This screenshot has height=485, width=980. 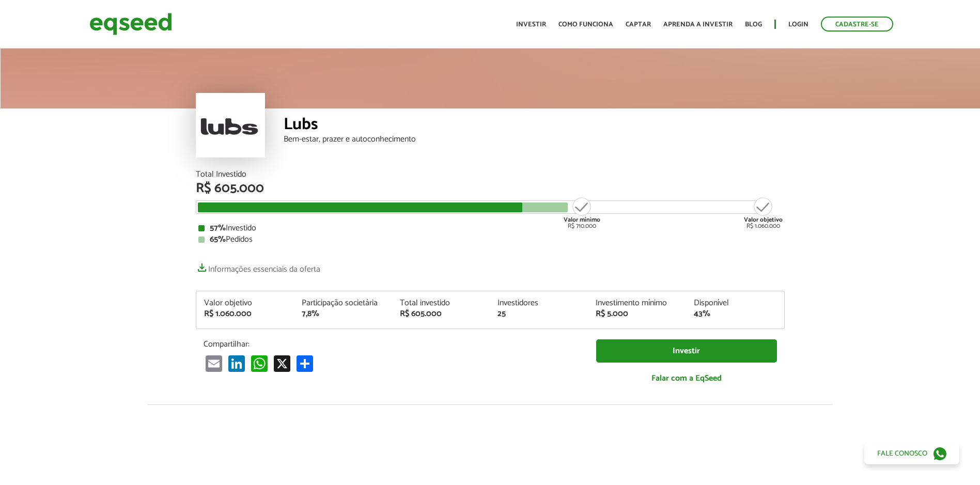 What do you see at coordinates (637, 304) in the screenshot?
I see `div: Investimento mínimo` at bounding box center [637, 304].